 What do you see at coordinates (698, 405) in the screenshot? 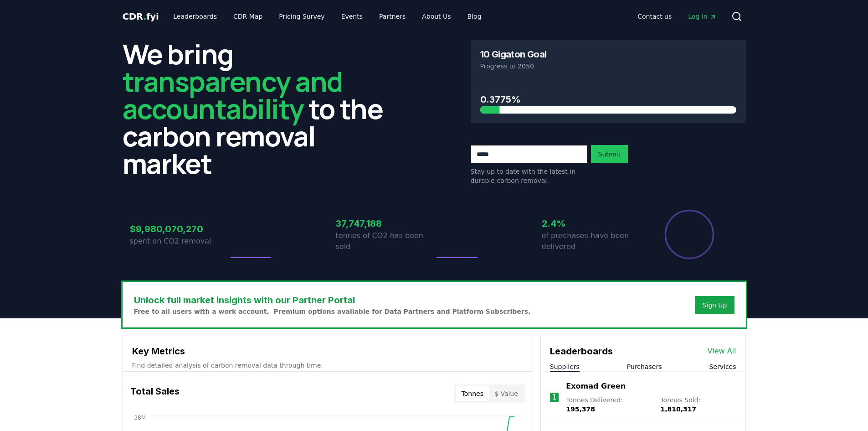
I see `p: Tonnes Sold :` at bounding box center [698, 405].